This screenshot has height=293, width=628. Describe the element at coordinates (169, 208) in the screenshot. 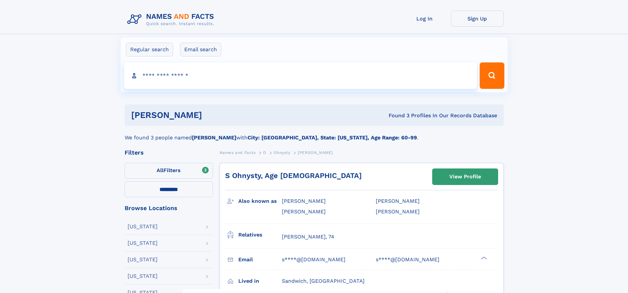

I see `div: Browse Locations` at that location.